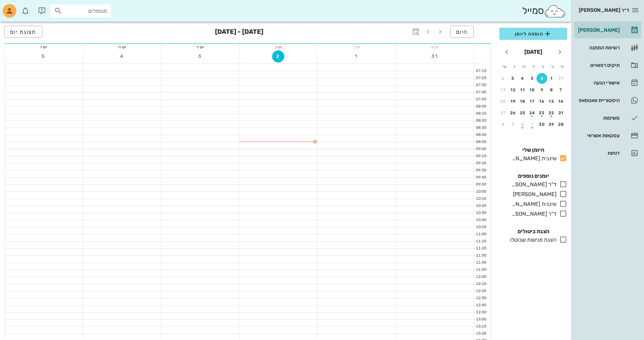  What do you see at coordinates (22, 7) in the screenshot?
I see `span: תג` at bounding box center [22, 7].